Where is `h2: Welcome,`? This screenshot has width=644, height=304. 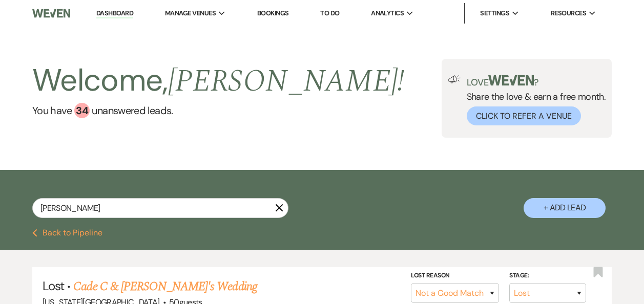 h2: Welcome, is located at coordinates (218, 81).